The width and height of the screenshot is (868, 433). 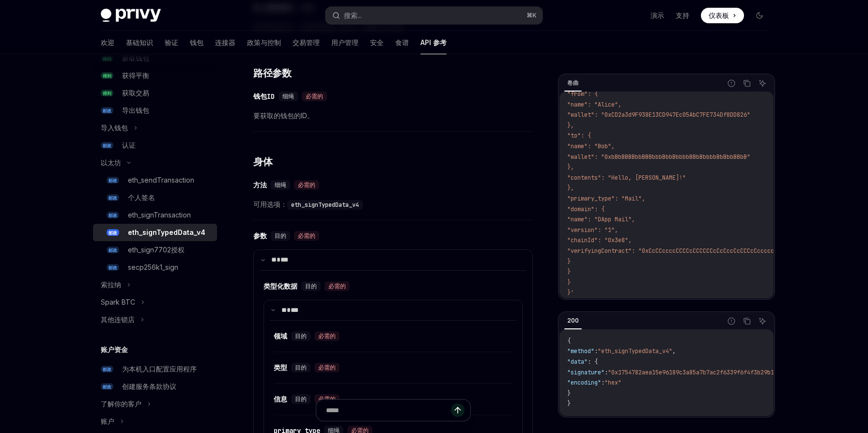 I want to click on font: 仪表板, so click(x=718, y=15).